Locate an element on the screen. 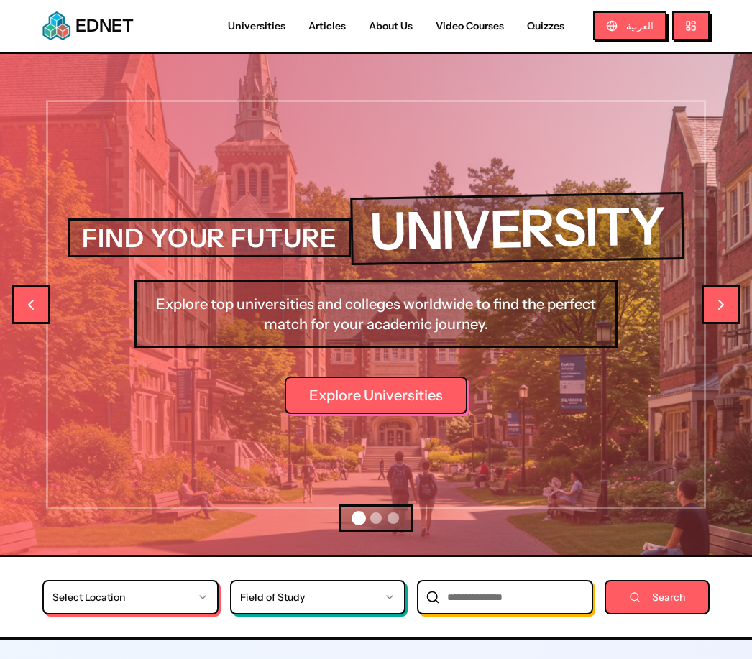 This screenshot has width=752, height=659. a: Explore Universities is located at coordinates (376, 395).